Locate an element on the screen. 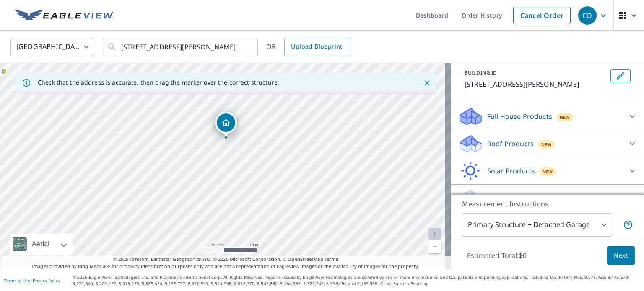  div: CO is located at coordinates (587, 15).